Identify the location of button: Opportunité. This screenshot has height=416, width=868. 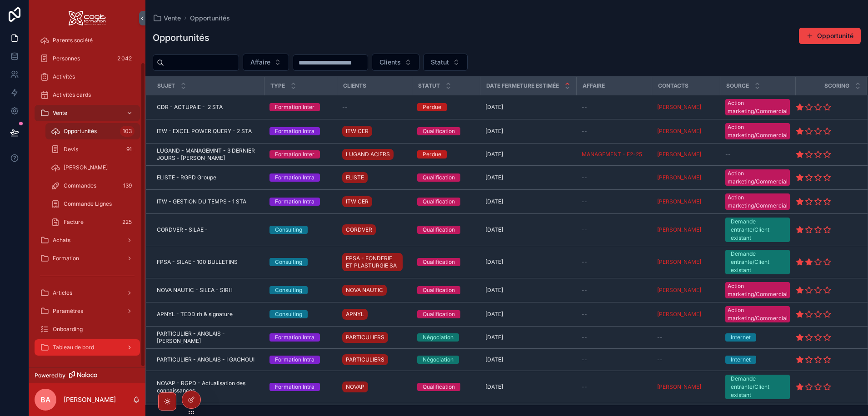
(830, 36).